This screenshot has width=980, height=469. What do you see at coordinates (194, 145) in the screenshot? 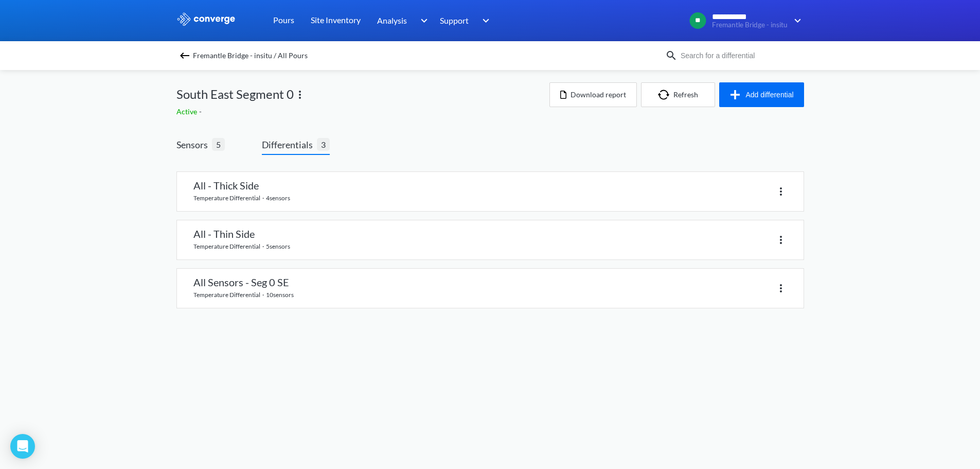
I see `span: Sensors` at bounding box center [194, 145].